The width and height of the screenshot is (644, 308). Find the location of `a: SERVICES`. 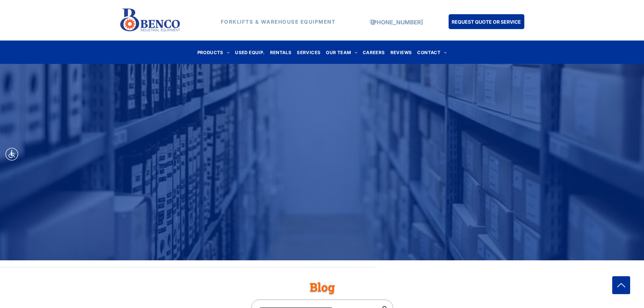

a: SERVICES is located at coordinates (309, 52).